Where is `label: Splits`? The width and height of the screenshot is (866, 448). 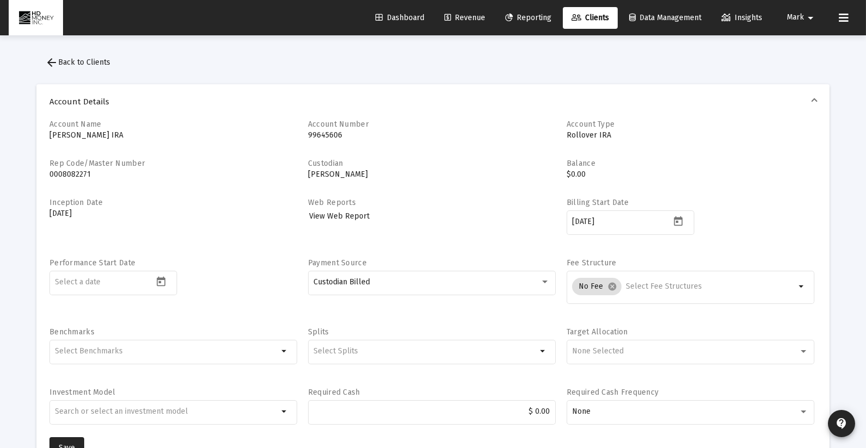
label: Splits is located at coordinates (318, 332).